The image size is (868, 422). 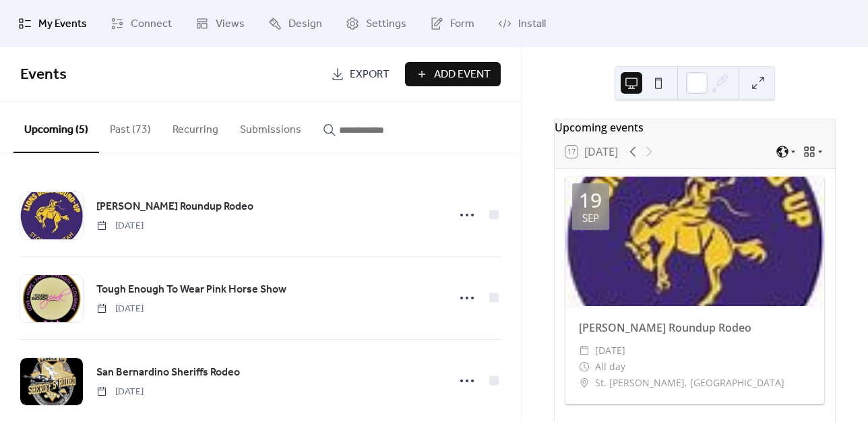 I want to click on span: Views, so click(x=230, y=24).